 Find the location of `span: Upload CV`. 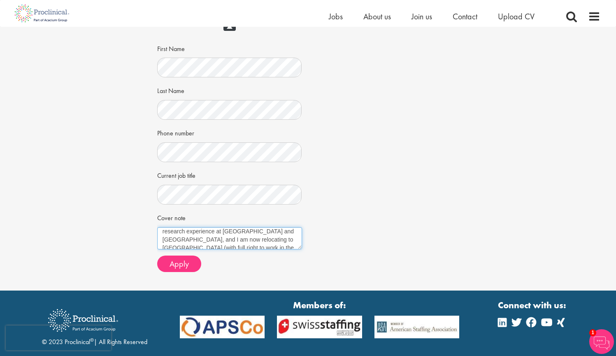

span: Upload CV is located at coordinates (516, 16).